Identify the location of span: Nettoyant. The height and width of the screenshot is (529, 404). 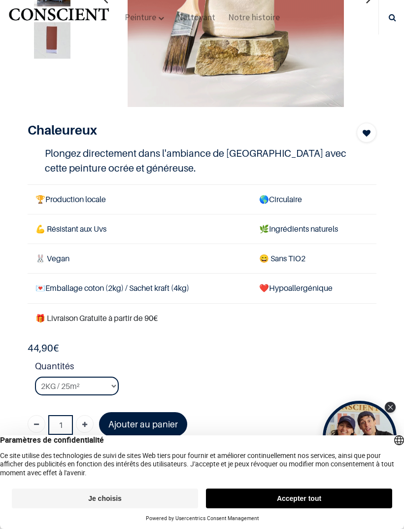
(196, 17).